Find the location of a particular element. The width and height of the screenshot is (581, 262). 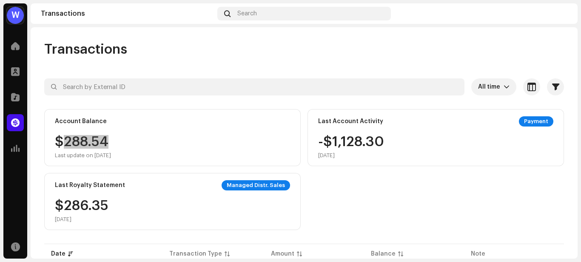

div: Transaction Type is located at coordinates (196, 254).